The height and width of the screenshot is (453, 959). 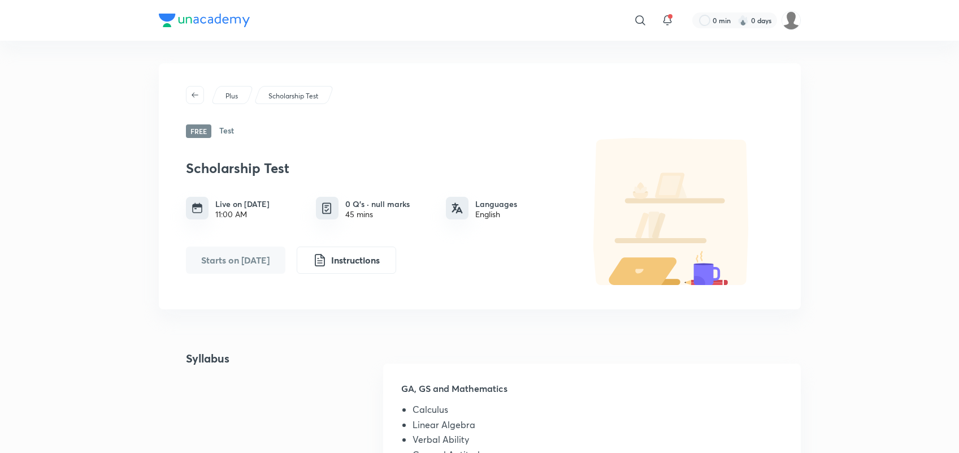 I want to click on div: 11:00 AM, so click(x=243, y=214).